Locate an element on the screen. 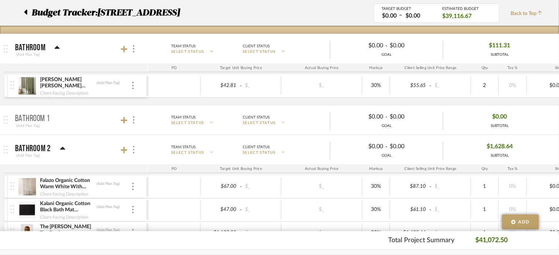  p: Bathroom 2 is located at coordinates (33, 149).